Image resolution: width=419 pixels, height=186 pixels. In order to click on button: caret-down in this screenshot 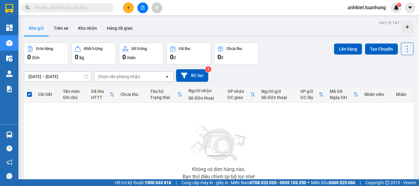, I will do `click(410, 8)`.